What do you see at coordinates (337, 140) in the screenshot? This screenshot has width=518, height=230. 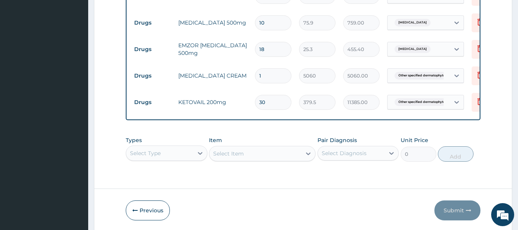 I see `label: Pair Diagnosis` at bounding box center [337, 140].